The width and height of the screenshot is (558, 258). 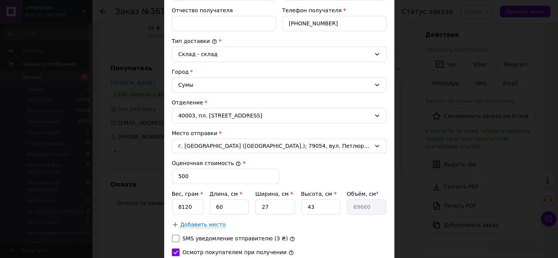 I want to click on div: Тип доставки, so click(x=279, y=41).